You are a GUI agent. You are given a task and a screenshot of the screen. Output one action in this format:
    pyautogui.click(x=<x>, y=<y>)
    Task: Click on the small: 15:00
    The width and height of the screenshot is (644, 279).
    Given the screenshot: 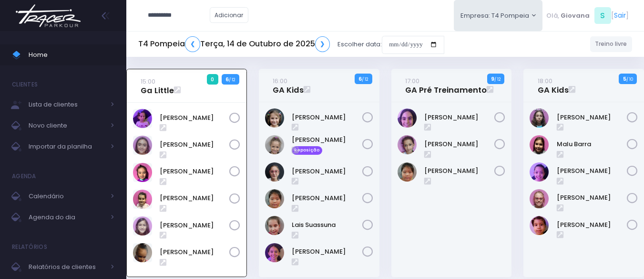 What is the action you would take?
    pyautogui.click(x=148, y=81)
    